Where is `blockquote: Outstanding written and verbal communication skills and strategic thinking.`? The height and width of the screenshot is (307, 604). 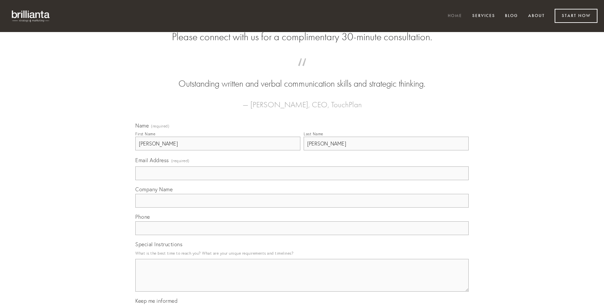 blockquote: Outstanding written and verbal communication skills and strategic thinking. is located at coordinates (302, 78).